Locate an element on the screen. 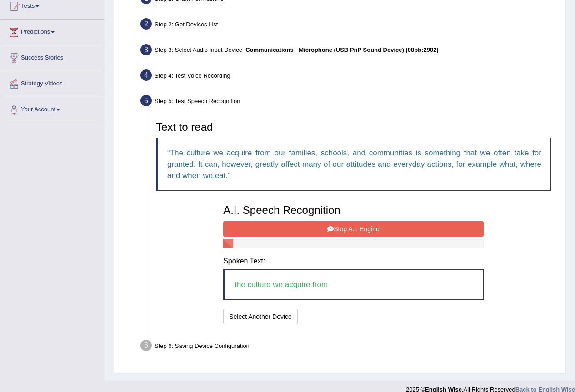  a: Success Stories is located at coordinates (52, 57).